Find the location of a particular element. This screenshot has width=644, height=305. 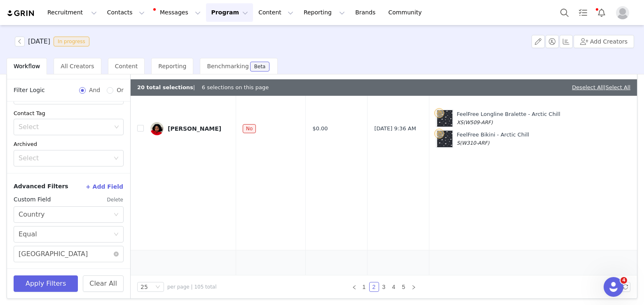

i: icon: right is located at coordinates (413, 287).